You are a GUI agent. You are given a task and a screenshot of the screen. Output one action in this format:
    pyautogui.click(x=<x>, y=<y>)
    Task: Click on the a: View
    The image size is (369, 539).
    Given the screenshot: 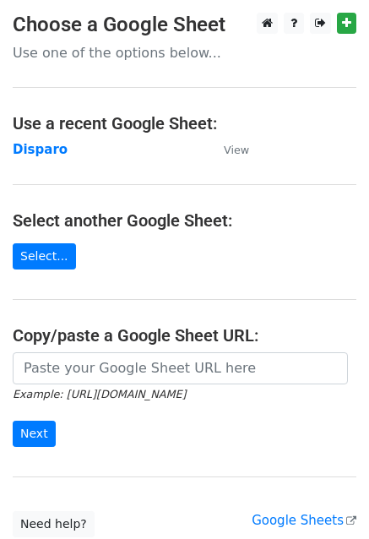 What is the action you would take?
    pyautogui.click(x=228, y=149)
    